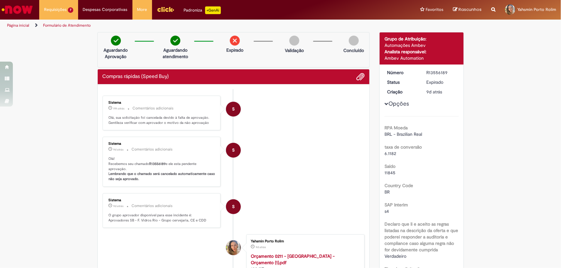 This screenshot has width=561, height=268. What do you see at coordinates (187, 25) in the screenshot?
I see `ul: Trilhas de página` at bounding box center [187, 25].